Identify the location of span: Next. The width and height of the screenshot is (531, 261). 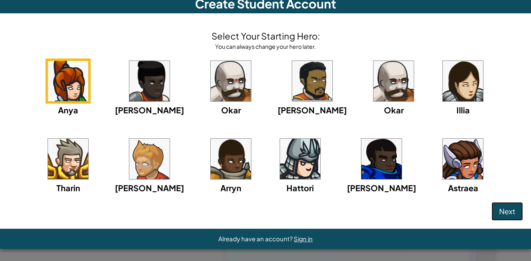
(507, 211).